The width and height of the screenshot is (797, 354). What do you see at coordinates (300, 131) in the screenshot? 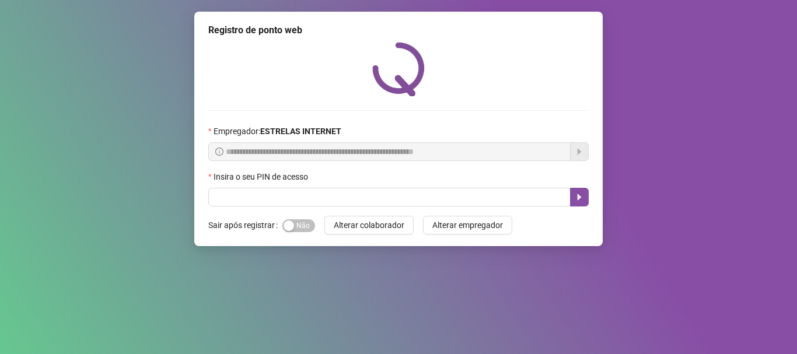
I see `strong: ESTRELAS INTERNET` at bounding box center [300, 131].